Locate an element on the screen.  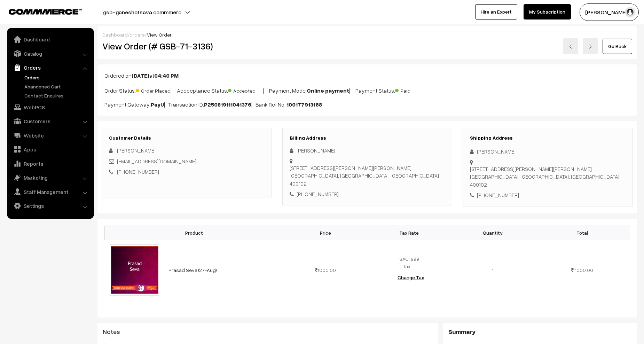
a: Customers is located at coordinates (50, 121).